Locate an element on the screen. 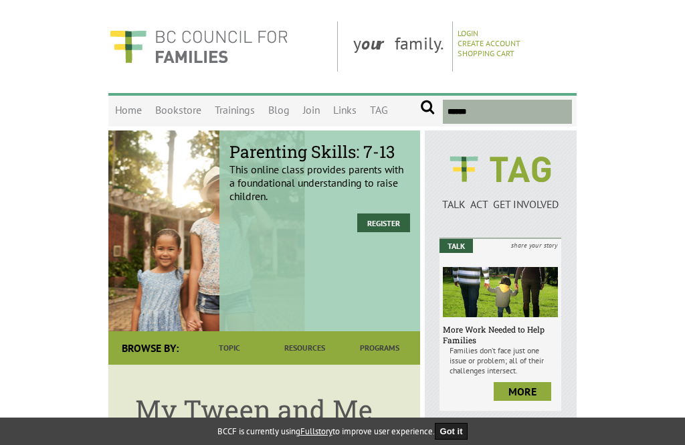  a: Login is located at coordinates (468, 33).